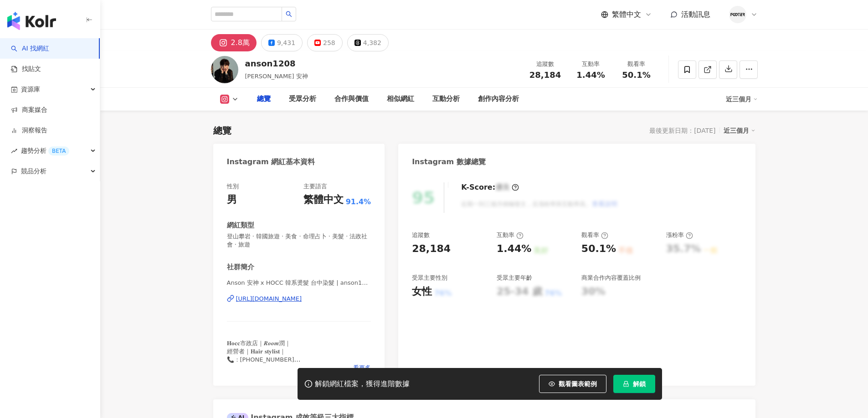 The width and height of the screenshot is (868, 418). What do you see at coordinates (431, 249) in the screenshot?
I see `div: 28,184` at bounding box center [431, 249].